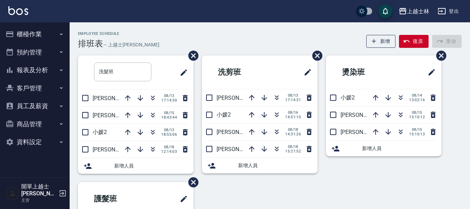 The height and width of the screenshot is (209, 470). What do you see at coordinates (386, 11) in the screenshot?
I see `button: save` at bounding box center [386, 11].